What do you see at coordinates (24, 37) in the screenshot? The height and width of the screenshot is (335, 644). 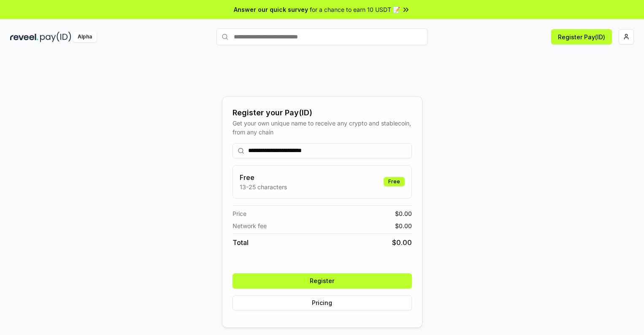 I see `img: reveel_dark` at bounding box center [24, 37].